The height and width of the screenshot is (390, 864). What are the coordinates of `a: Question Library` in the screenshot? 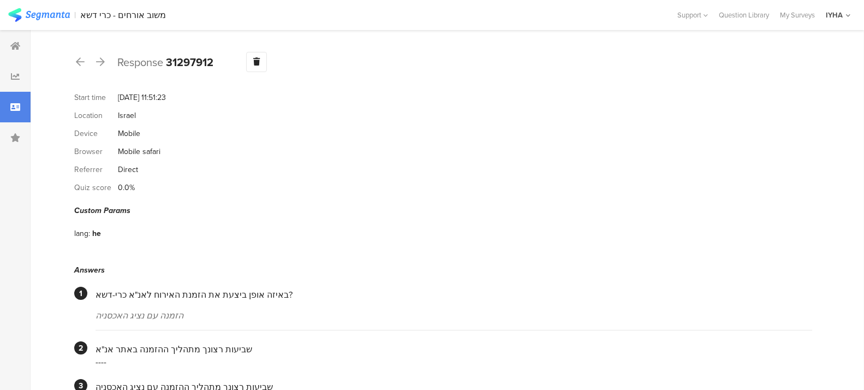 It's located at (744, 15).